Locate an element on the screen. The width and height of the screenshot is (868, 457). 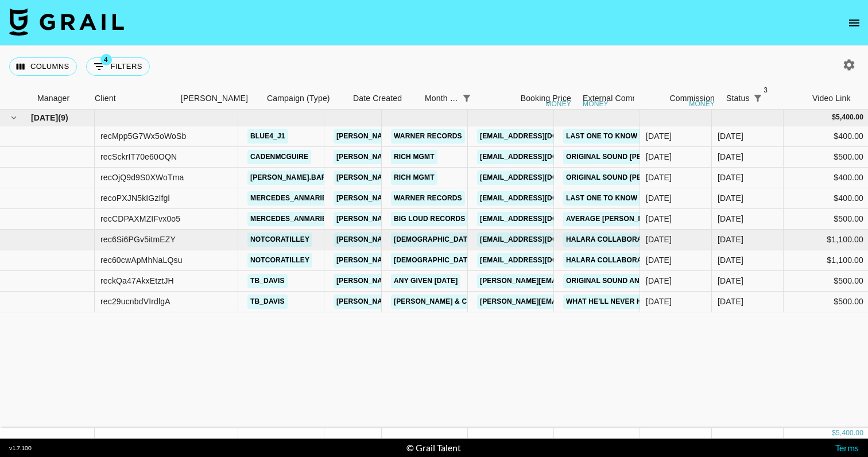
div: recMpp5G7Wx5oWoSb is located at coordinates (143, 136).